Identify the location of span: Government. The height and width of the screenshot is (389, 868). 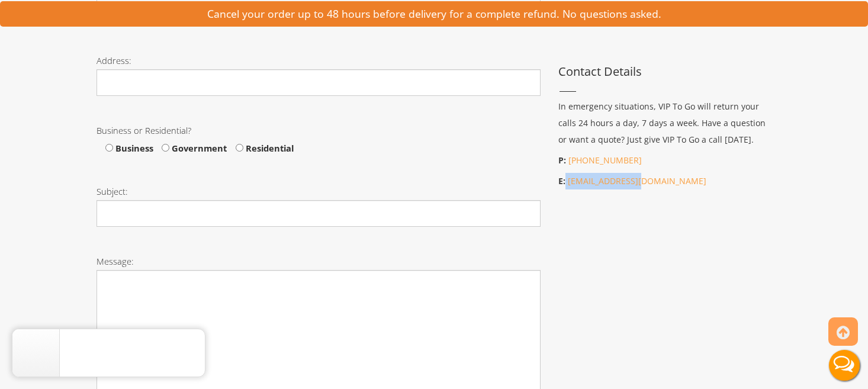
(198, 148).